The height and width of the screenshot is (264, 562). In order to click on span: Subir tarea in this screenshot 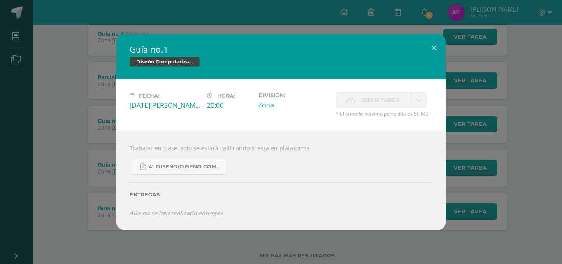, I will do `click(381, 100)`.